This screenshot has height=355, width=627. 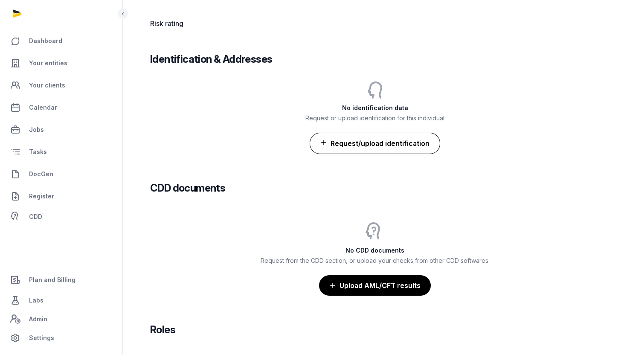 What do you see at coordinates (35, 217) in the screenshot?
I see `span: CDD` at bounding box center [35, 217].